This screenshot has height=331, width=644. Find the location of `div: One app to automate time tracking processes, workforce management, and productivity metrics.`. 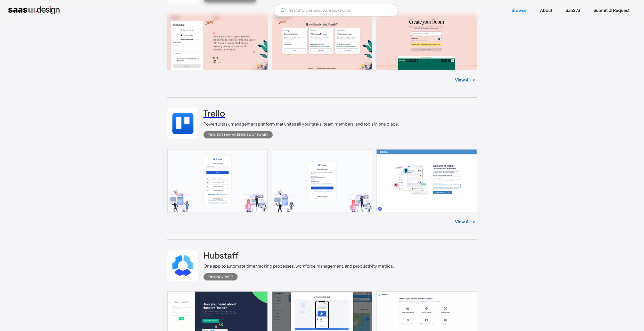

div: One app to automate time tracking processes, workforce management, and productivity metrics. is located at coordinates (299, 266).